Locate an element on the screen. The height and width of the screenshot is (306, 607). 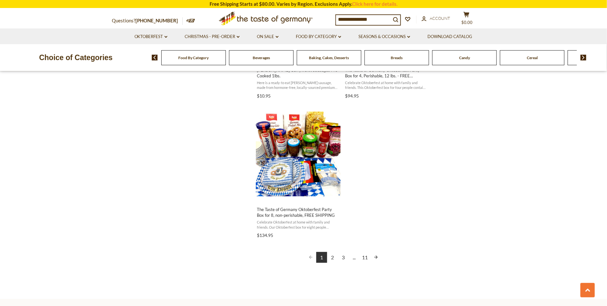
span: Beverages is located at coordinates (261, 58).